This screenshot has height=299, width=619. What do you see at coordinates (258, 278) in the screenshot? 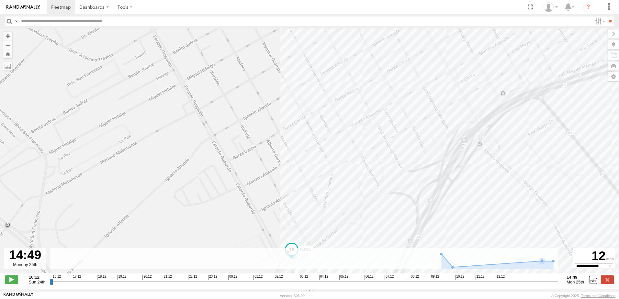
I see `span: 01:12` at bounding box center [258, 278].